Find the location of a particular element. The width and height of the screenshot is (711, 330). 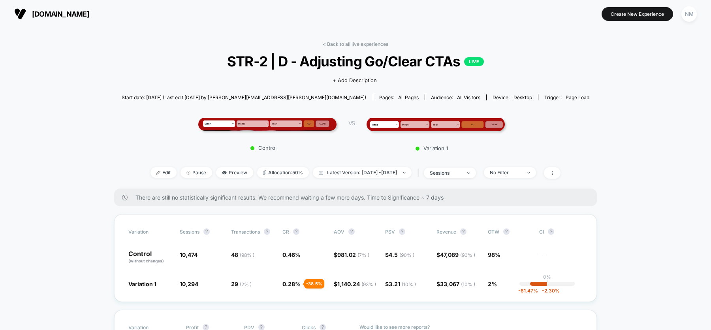

span: 1,140.24 is located at coordinates (357, 284).